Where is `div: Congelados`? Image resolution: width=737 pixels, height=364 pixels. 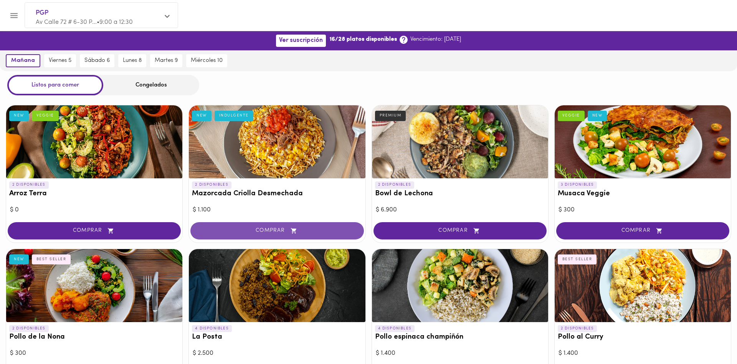
div: Congelados is located at coordinates (151, 85).